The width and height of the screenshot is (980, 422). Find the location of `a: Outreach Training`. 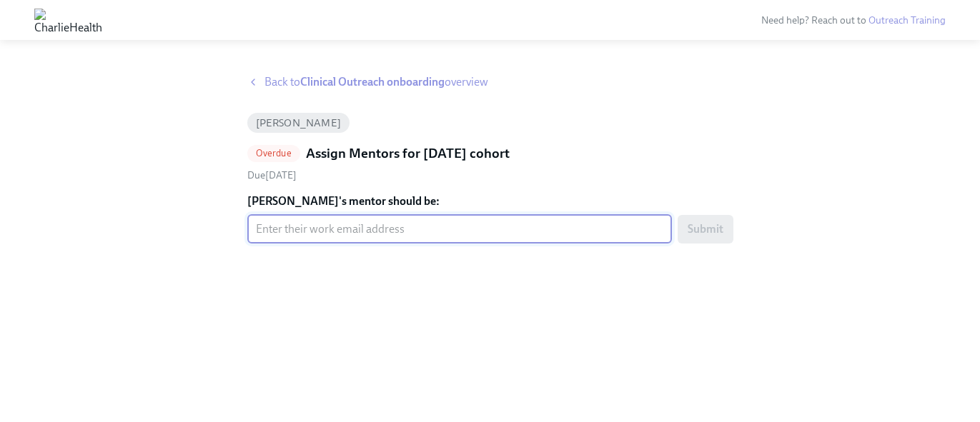

a: Outreach Training is located at coordinates (907, 20).